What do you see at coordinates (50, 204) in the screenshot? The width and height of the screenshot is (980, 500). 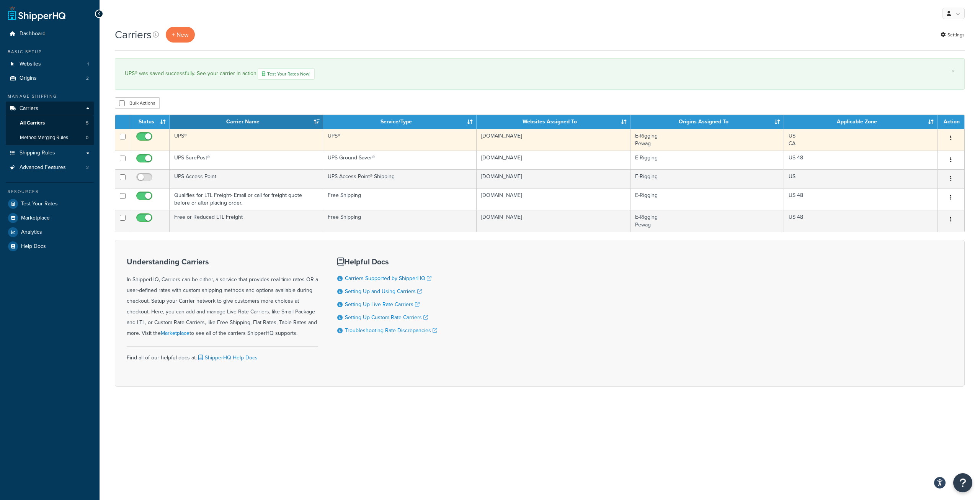 I see `li: Test Your Rates` at bounding box center [50, 204].